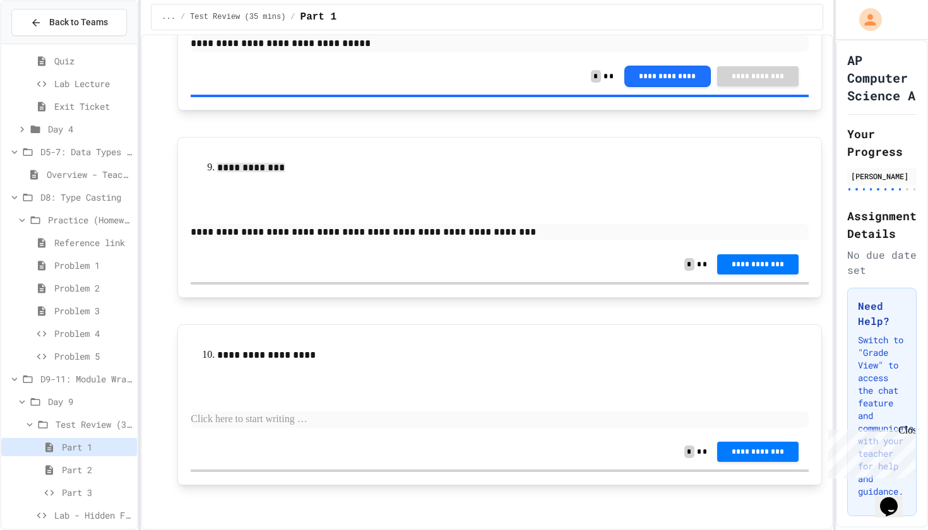 This screenshot has width=928, height=530. Describe the element at coordinates (93, 333) in the screenshot. I see `span: Problem 4` at that location.